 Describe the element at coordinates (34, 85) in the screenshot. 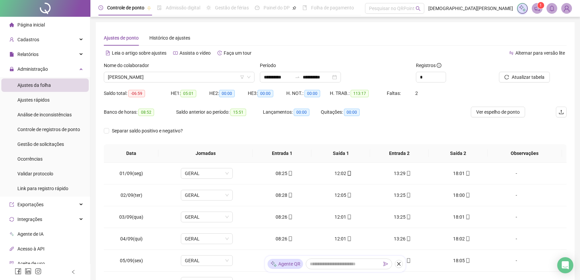

I see `span: Ajustes da folha` at that location.